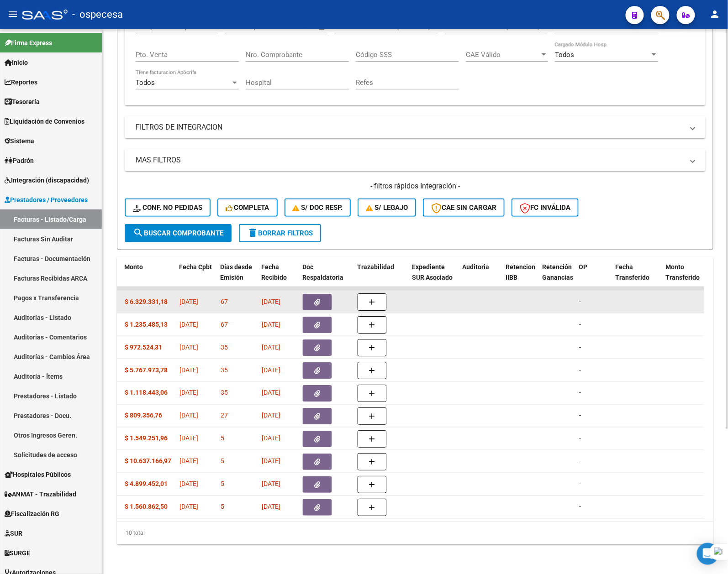 This screenshot has height=574, width=728. What do you see at coordinates (248, 208) in the screenshot?
I see `span: Completa` at bounding box center [248, 208].